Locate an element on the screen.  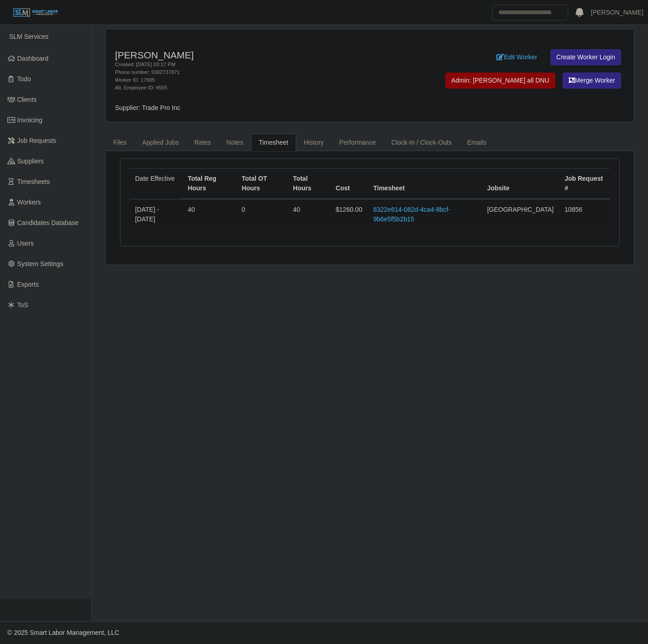
span: Exports is located at coordinates (28, 285).